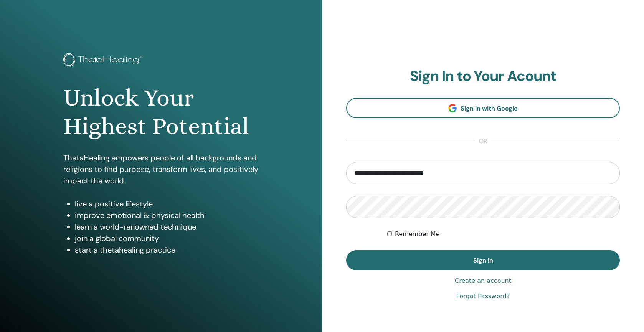 This screenshot has width=644, height=332. What do you see at coordinates (161, 112) in the screenshot?
I see `h1: Unlock Your Highest Potential` at bounding box center [161, 112].